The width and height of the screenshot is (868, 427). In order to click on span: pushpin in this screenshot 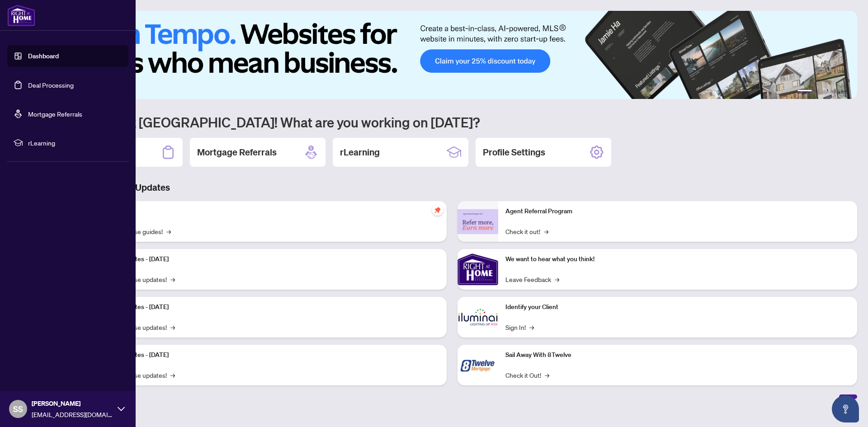, I will do `click(437, 210)`.